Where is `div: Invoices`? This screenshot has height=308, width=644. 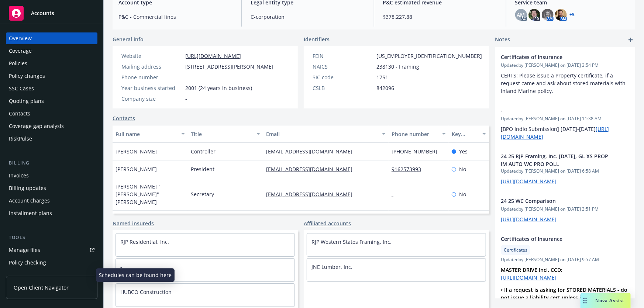
div: Invoices is located at coordinates (19, 175).